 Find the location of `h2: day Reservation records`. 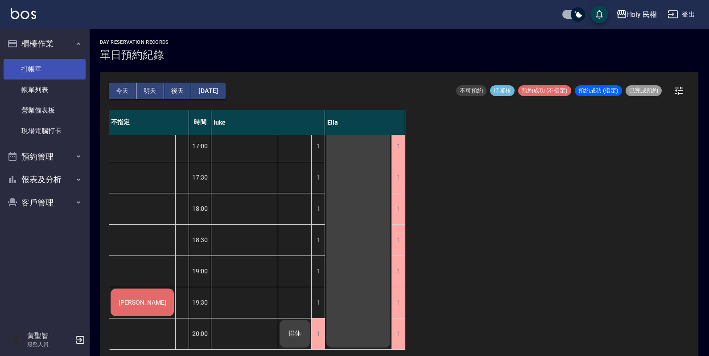

h2: day Reservation records is located at coordinates (134, 42).